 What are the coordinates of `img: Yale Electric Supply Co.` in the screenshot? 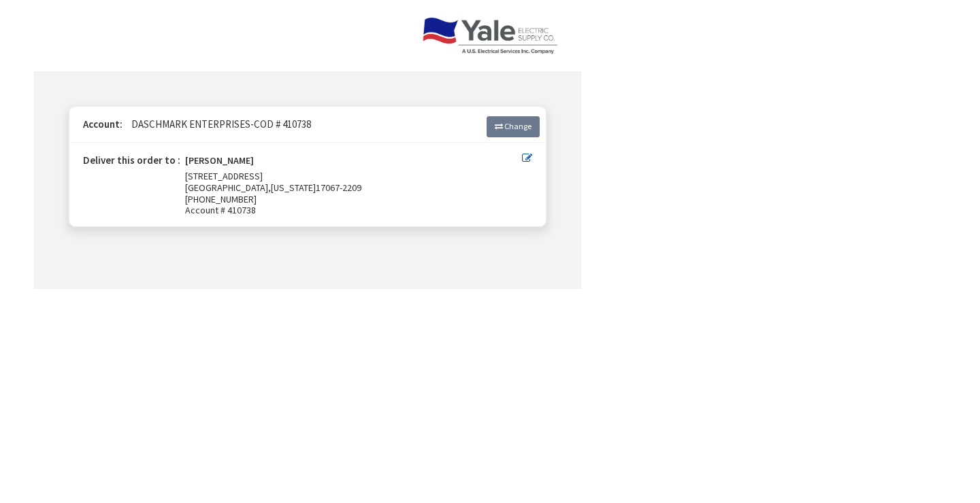 It's located at (490, 35).